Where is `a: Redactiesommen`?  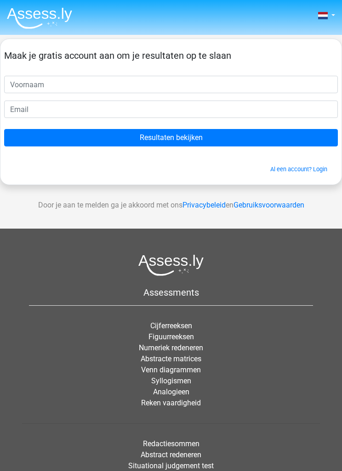 a: Redactiesommen is located at coordinates (171, 444).